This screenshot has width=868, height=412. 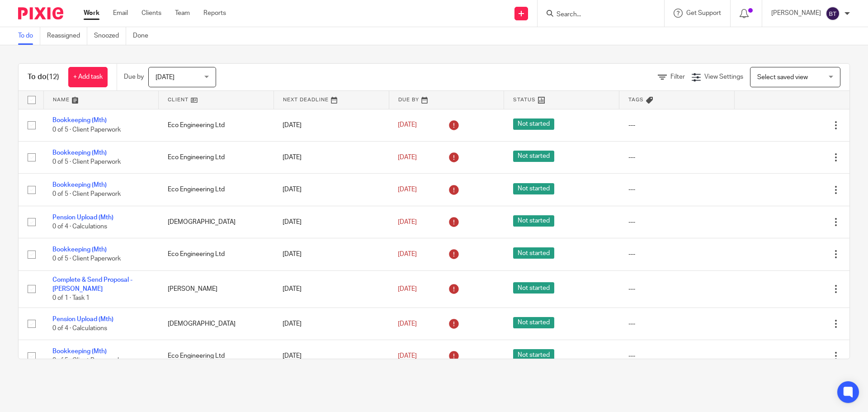 What do you see at coordinates (71, 298) in the screenshot?
I see `span: 0 of 1 · Task 1` at bounding box center [71, 298].